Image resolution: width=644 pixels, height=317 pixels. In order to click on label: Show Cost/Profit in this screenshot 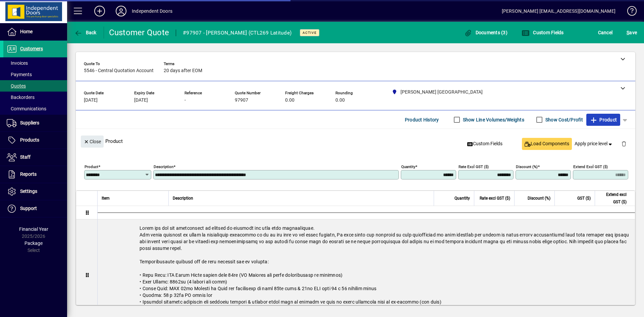, I will do `click(564, 120)`.